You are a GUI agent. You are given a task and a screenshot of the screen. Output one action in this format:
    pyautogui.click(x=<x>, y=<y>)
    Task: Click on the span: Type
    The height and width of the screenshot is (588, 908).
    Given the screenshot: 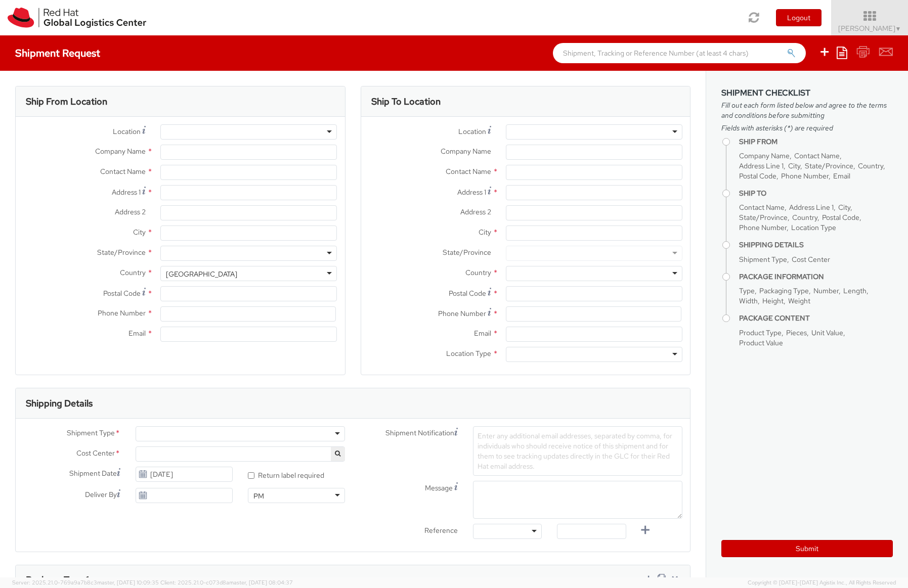 What is the action you would take?
    pyautogui.click(x=746, y=291)
    